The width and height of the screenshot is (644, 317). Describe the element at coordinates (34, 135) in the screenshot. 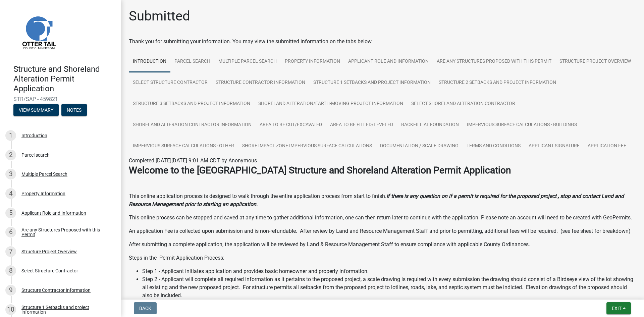

I see `div: Introduction` at that location.